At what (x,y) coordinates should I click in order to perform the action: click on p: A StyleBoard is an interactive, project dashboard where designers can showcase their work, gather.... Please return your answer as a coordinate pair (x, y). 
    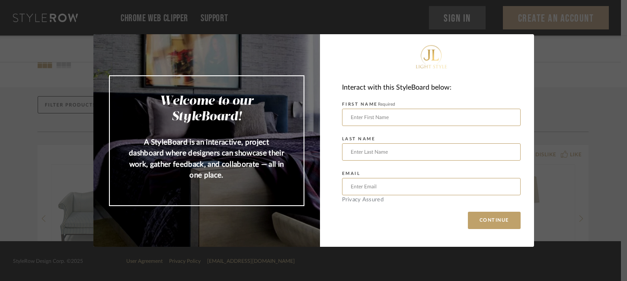
    Looking at the image, I should click on (207, 159).